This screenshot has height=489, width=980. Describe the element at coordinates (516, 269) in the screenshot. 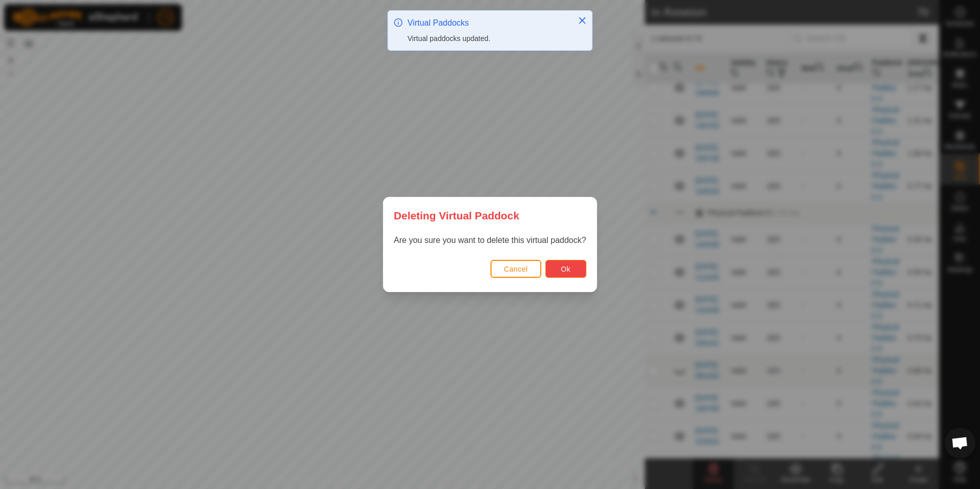

I see `span: Cancel` at that location.